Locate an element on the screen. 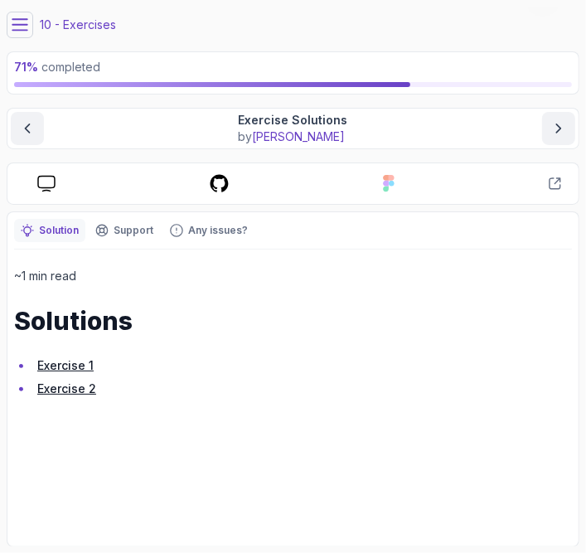 This screenshot has width=586, height=553. button: previous content is located at coordinates (27, 129).